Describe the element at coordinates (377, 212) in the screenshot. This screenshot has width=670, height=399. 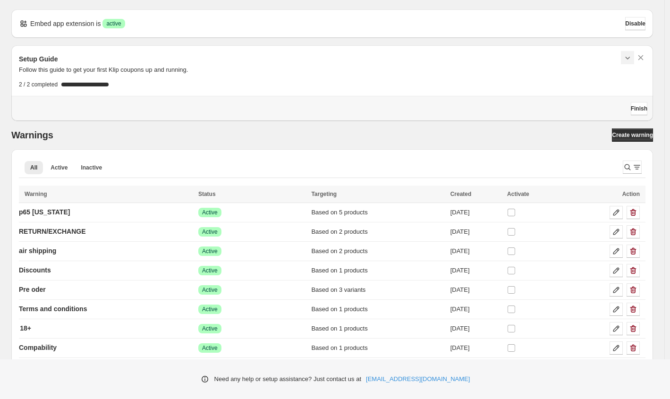
I see `div: Based on 5 products` at that location.